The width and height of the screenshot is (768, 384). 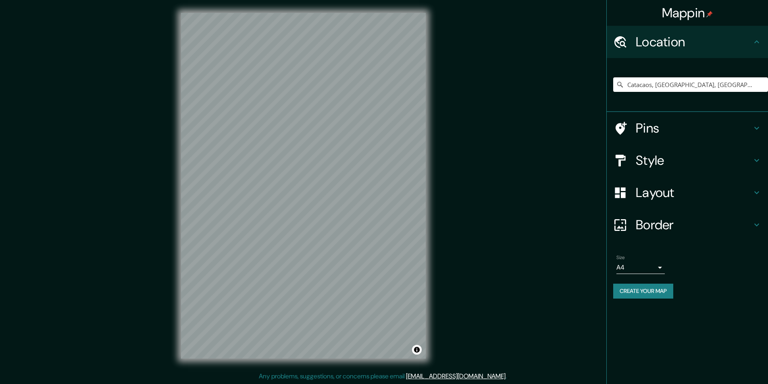 What do you see at coordinates (417, 350) in the screenshot?
I see `button: Toggle attribution` at bounding box center [417, 350].